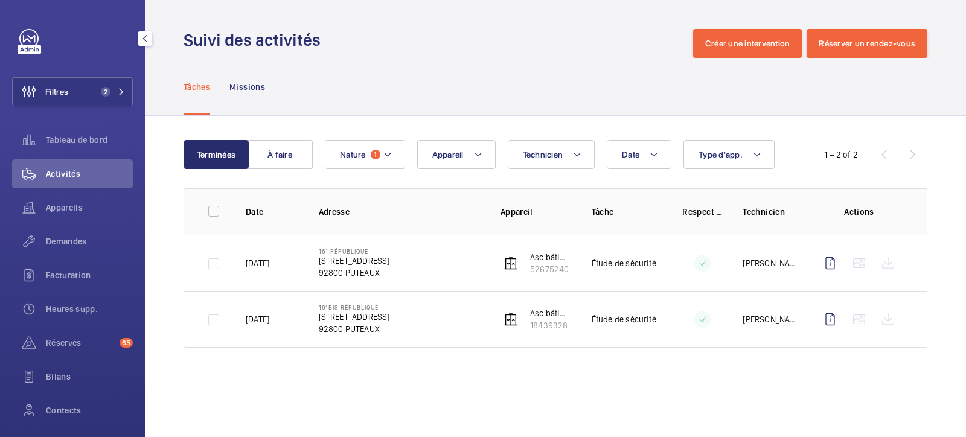 Image resolution: width=966 pixels, height=437 pixels. I want to click on span: Appareils, so click(89, 208).